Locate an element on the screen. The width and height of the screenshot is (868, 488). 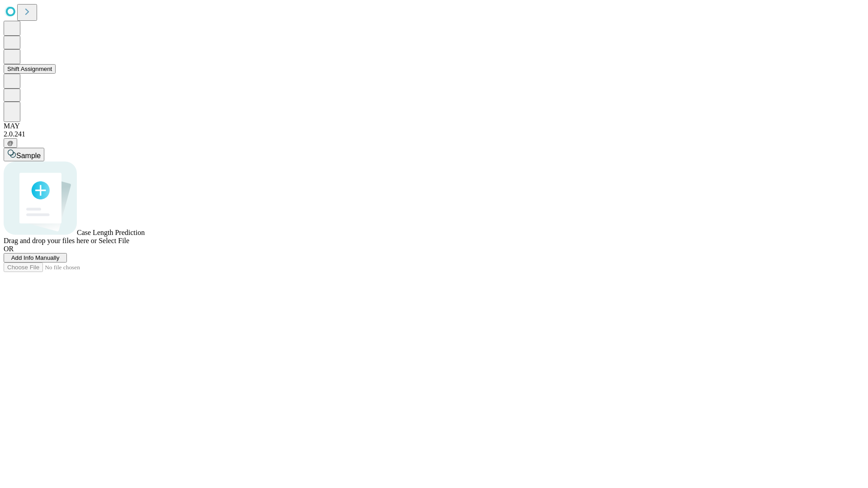
span: Case Length Prediction is located at coordinates (111, 233).